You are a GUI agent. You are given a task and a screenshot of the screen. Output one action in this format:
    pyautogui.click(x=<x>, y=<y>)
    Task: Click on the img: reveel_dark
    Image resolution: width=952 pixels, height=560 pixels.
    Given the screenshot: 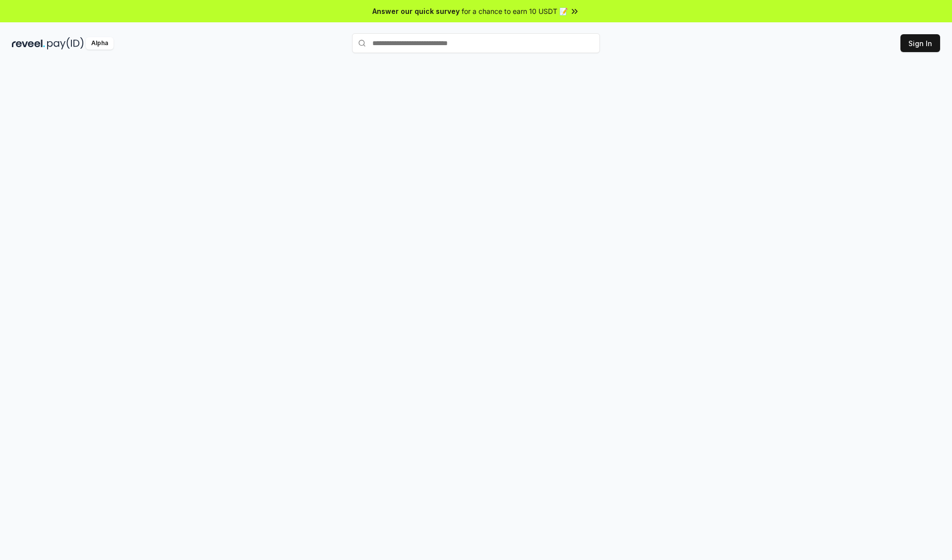 What is the action you would take?
    pyautogui.click(x=28, y=43)
    